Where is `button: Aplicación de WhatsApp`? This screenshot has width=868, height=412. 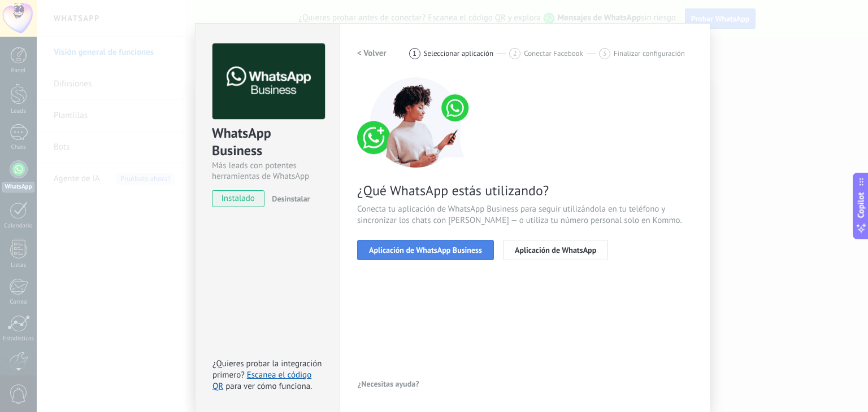
button: Aplicación de WhatsApp is located at coordinates (556, 250).